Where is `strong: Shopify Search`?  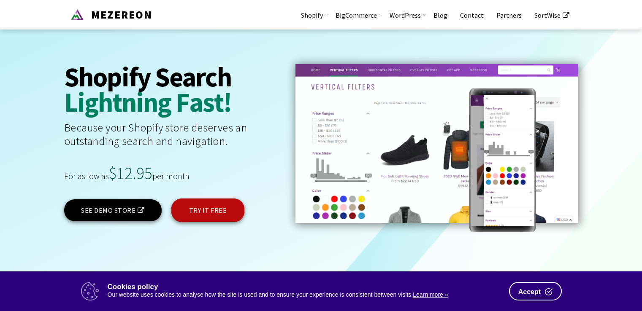 strong: Shopify Search is located at coordinates (150, 77).